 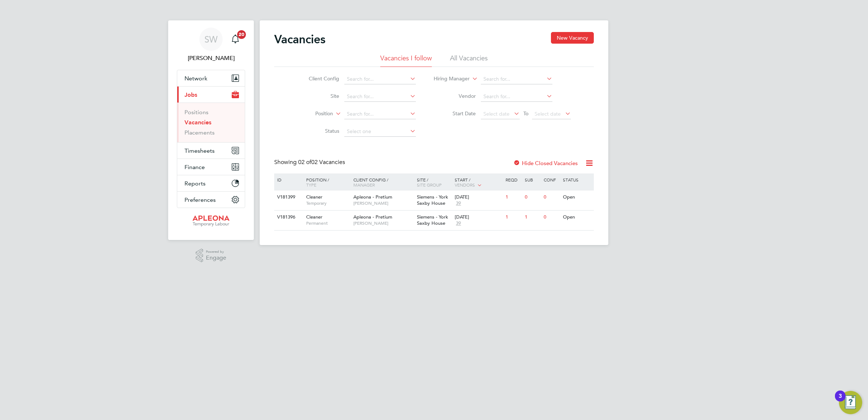 What do you see at coordinates (211, 78) in the screenshot?
I see `button: Network` at bounding box center [211, 78].